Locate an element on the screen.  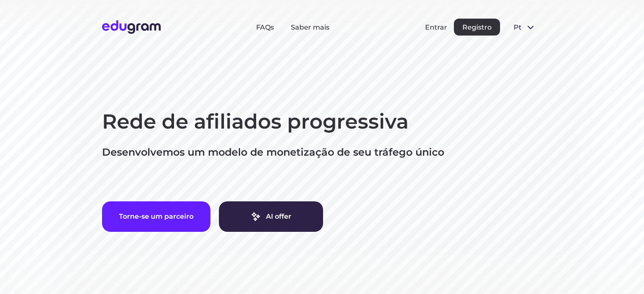
a: Saber mais is located at coordinates (310, 27).